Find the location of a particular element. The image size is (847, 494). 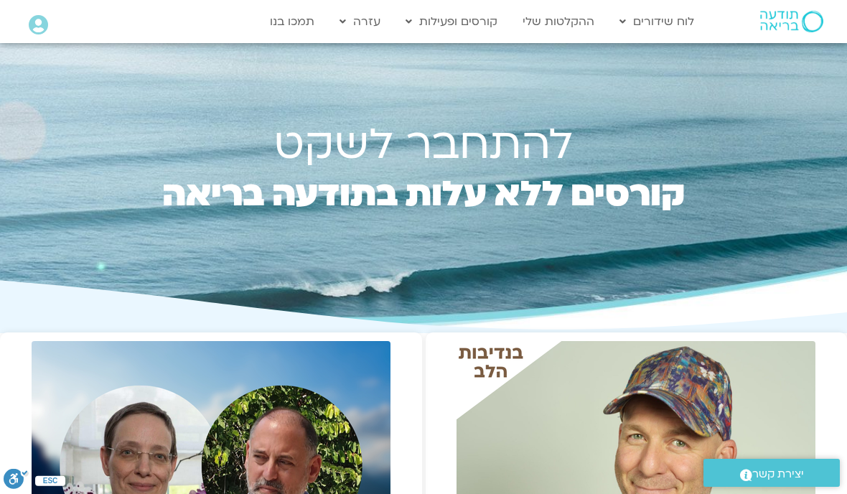

img: תודעה בריאה is located at coordinates (792, 22).